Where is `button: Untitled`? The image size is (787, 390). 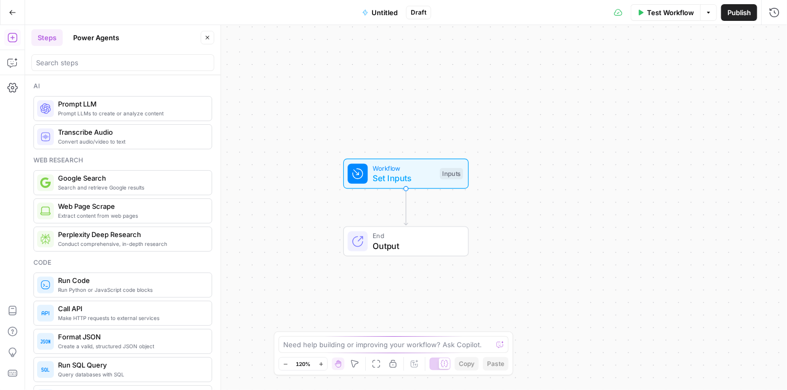 button: Untitled is located at coordinates (380, 13).